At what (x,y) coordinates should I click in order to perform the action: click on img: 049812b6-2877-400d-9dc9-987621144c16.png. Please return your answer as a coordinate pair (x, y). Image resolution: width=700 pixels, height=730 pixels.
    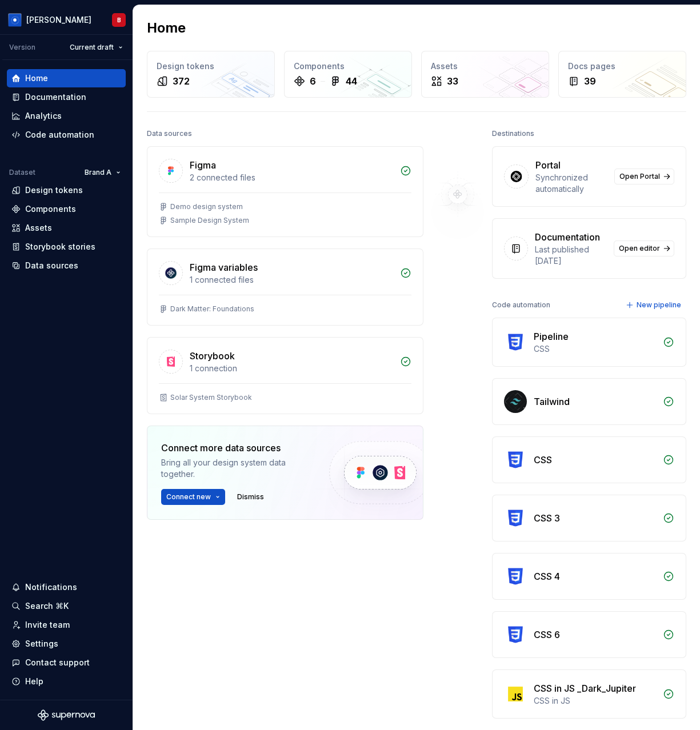
    Looking at the image, I should click on (15, 20).